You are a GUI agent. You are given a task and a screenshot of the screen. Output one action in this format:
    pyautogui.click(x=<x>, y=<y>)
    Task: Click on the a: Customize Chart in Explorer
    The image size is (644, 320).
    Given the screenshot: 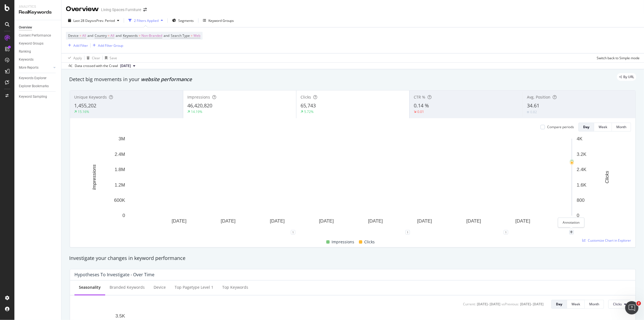 What is the action you would take?
    pyautogui.click(x=607, y=240)
    